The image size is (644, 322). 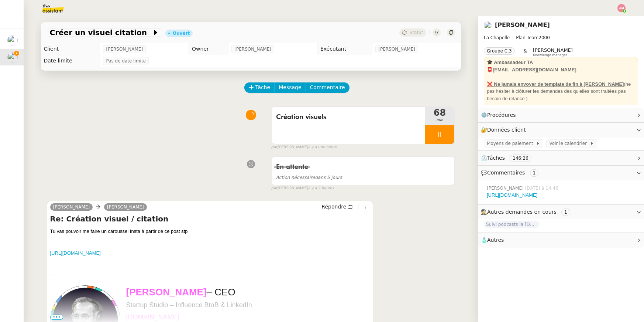 I want to click on button: Répondre, so click(x=337, y=207).